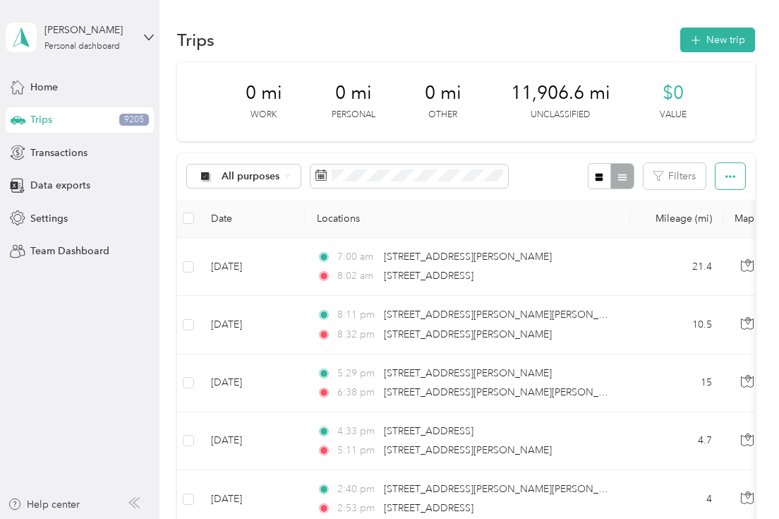  Describe the element at coordinates (718, 40) in the screenshot. I see `button: New trip` at that location.